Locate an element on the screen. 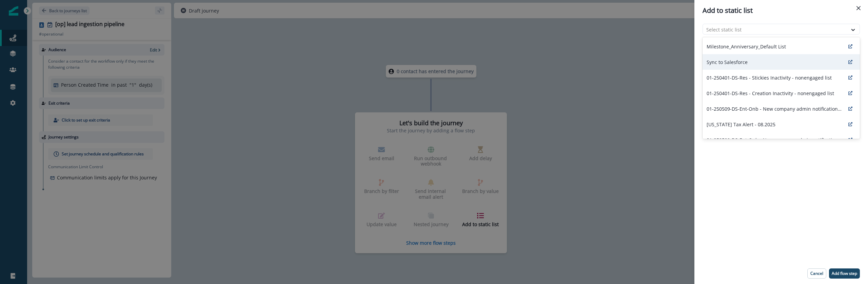 Image resolution: width=868 pixels, height=284 pixels. p: Cancel is located at coordinates (817, 274).